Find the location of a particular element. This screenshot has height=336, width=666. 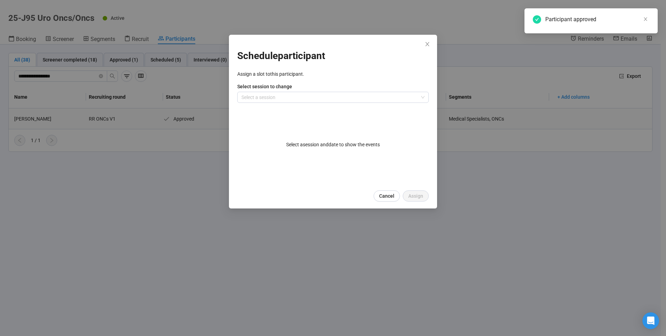

span: Assign is located at coordinates (416, 196).